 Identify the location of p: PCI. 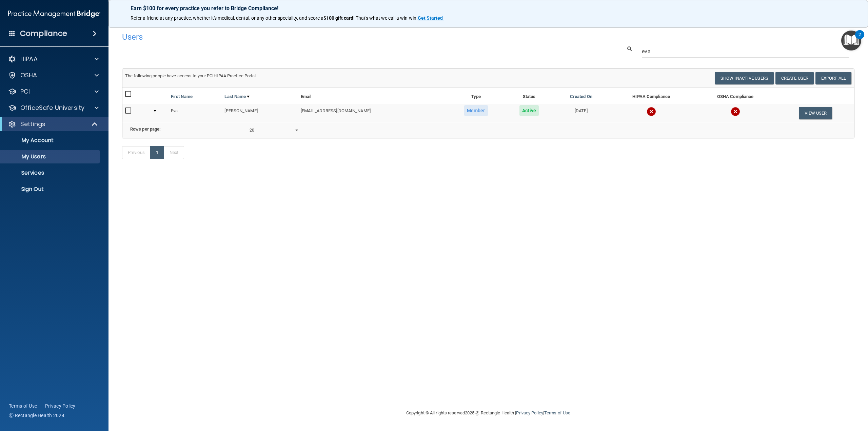
(25, 91).